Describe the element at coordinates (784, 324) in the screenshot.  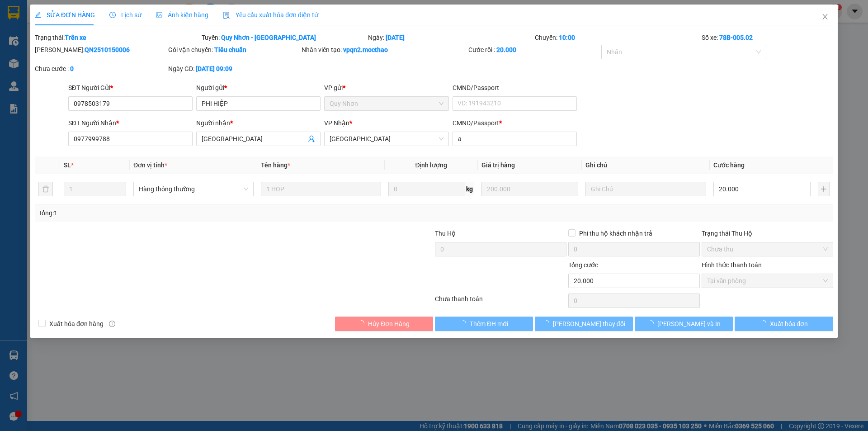
I see `button: Xuất hóa đơn` at that location.